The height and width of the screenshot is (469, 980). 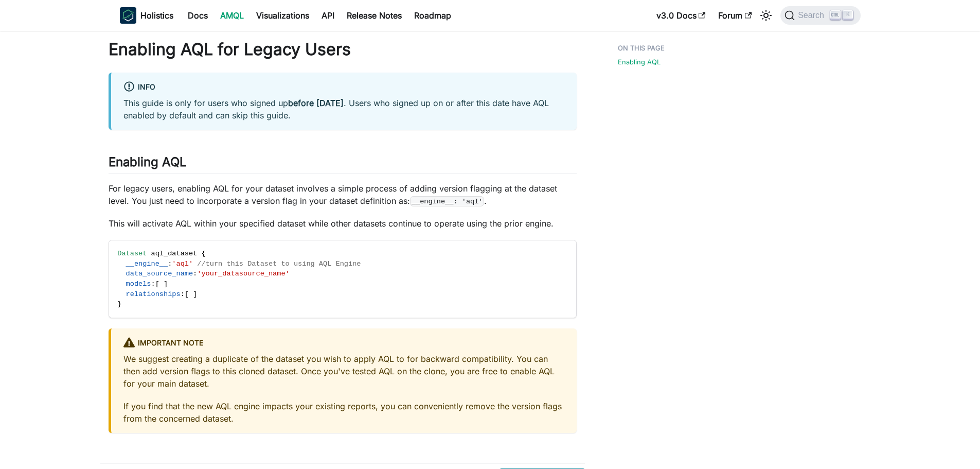 I want to click on a: Roadmap, so click(x=433, y=15).